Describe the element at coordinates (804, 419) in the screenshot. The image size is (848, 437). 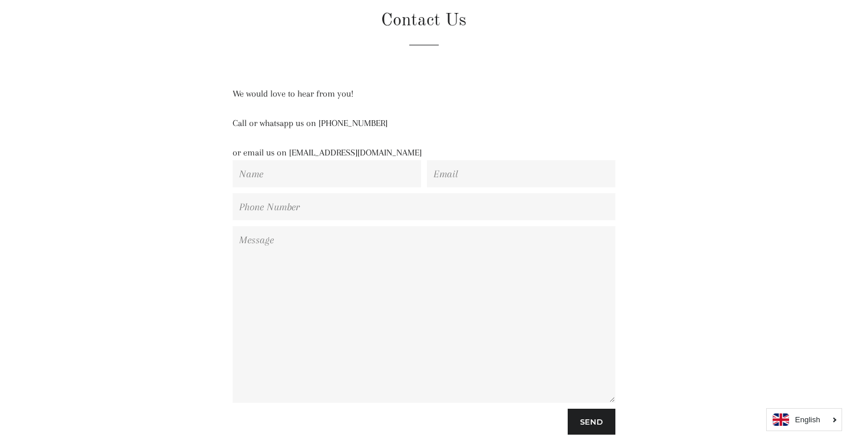
I see `a: English` at that location.